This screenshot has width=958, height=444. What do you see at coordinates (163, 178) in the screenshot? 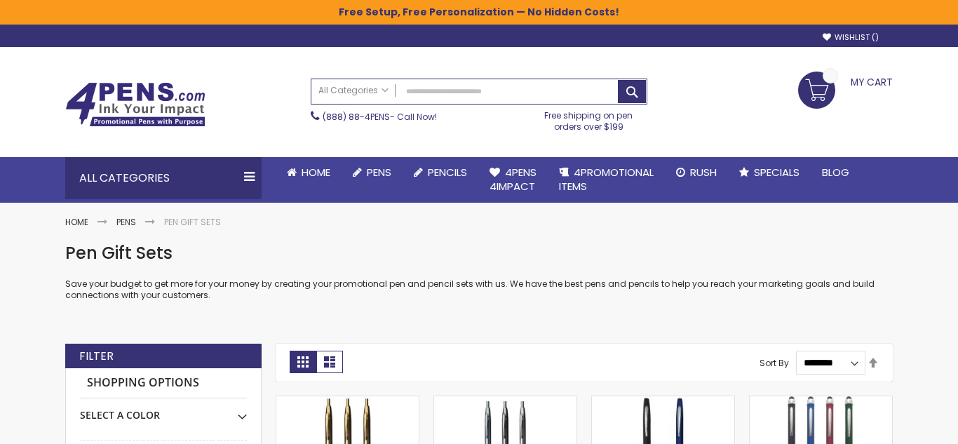
I see `div: All Categories` at bounding box center [163, 178].